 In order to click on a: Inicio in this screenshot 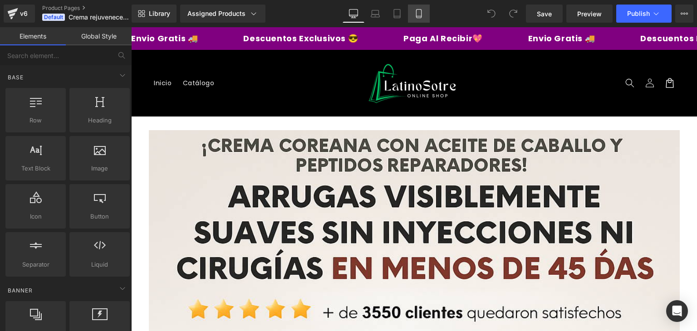, I will do `click(32, 56)`.